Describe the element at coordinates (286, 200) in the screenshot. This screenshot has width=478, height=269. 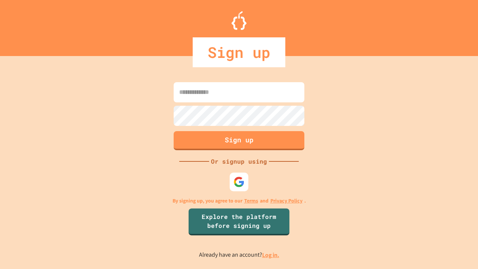
I see `a: Privacy Policy` at that location.